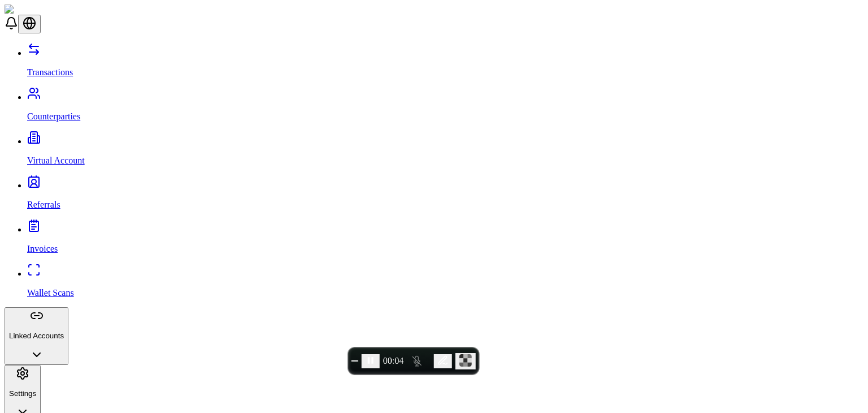  Describe the element at coordinates (445, 239) in the screenshot. I see `a: Invoices` at that location.